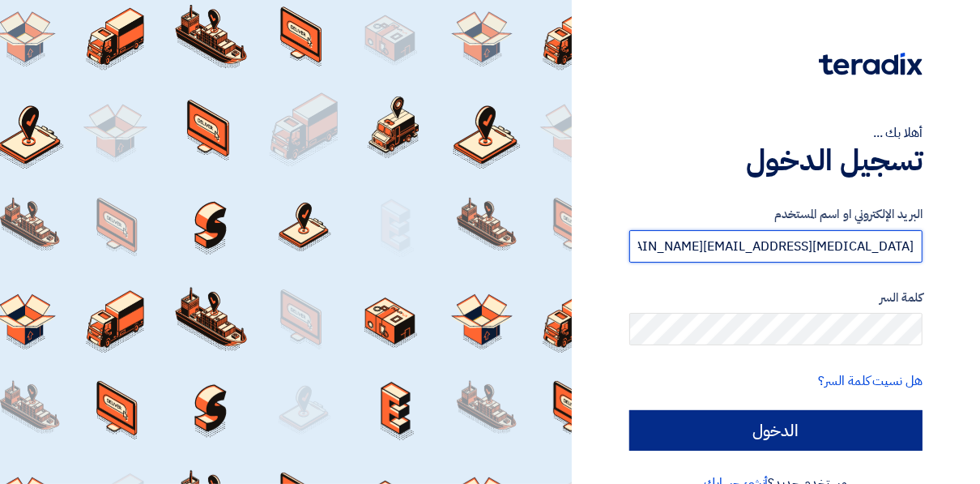 This screenshot has width=980, height=484. Describe the element at coordinates (776, 214) in the screenshot. I see `label: البريد الإلكتروني او اسم المستخدم` at that location.